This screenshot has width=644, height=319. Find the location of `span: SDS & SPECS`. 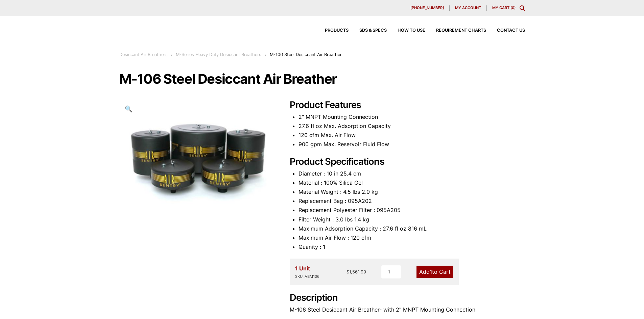

span: SDS & SPECS is located at coordinates (373, 30).